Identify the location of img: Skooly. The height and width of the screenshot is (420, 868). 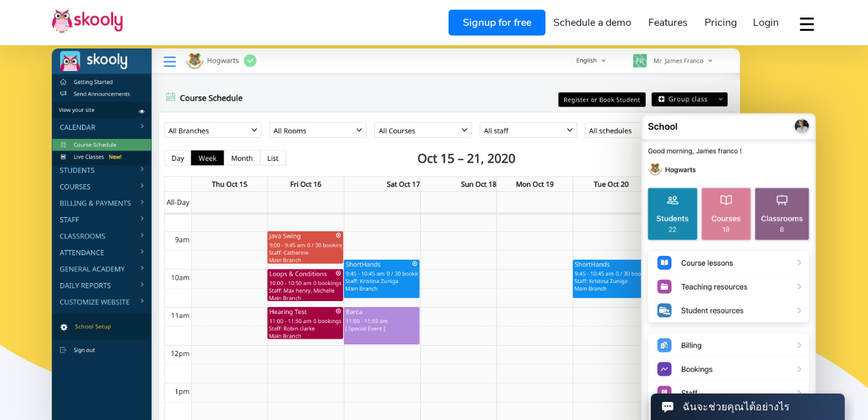
(88, 21).